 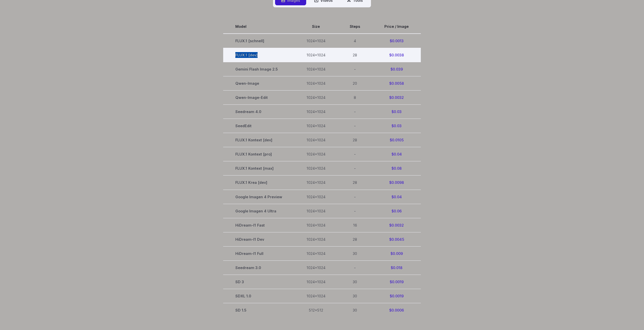 What do you see at coordinates (259, 254) in the screenshot?
I see `td: HiDream-I1 Full` at bounding box center [259, 254].